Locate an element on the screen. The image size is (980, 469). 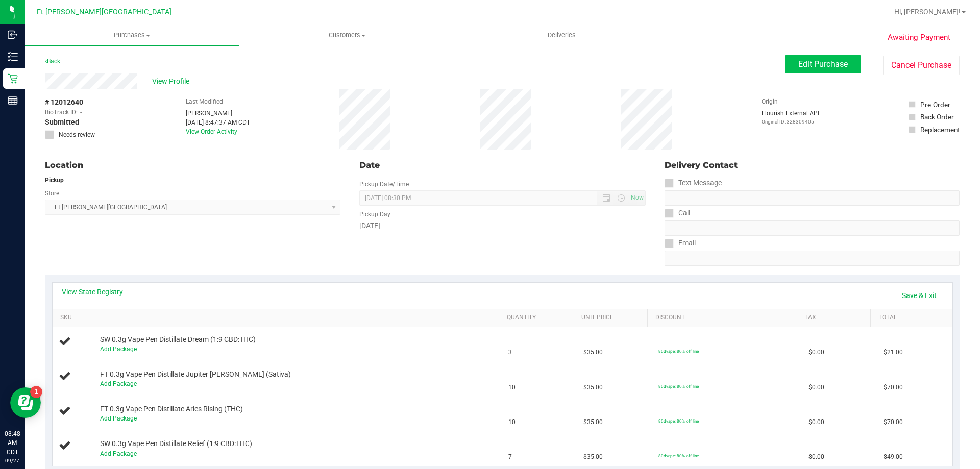
span: # 12012640 is located at coordinates (64, 102).